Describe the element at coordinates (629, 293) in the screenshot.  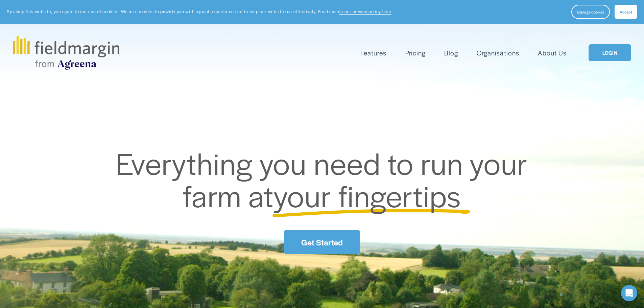
I see `div: Open Intercom Messenger` at that location.